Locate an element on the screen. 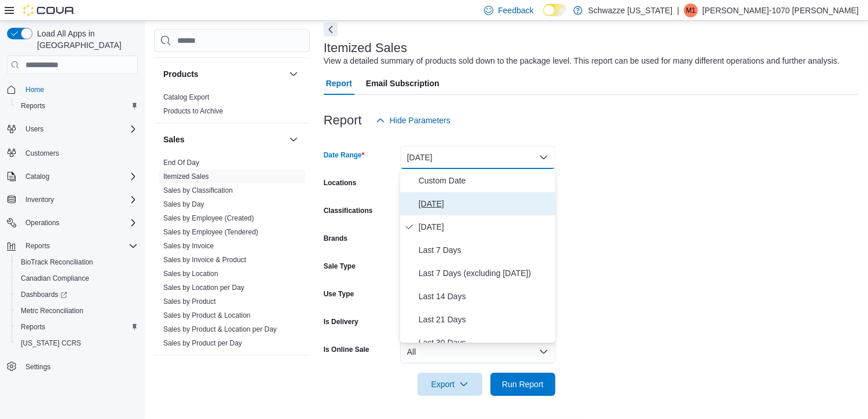 This screenshot has height=419, width=868. span: Sales by Product is located at coordinates (190, 301).